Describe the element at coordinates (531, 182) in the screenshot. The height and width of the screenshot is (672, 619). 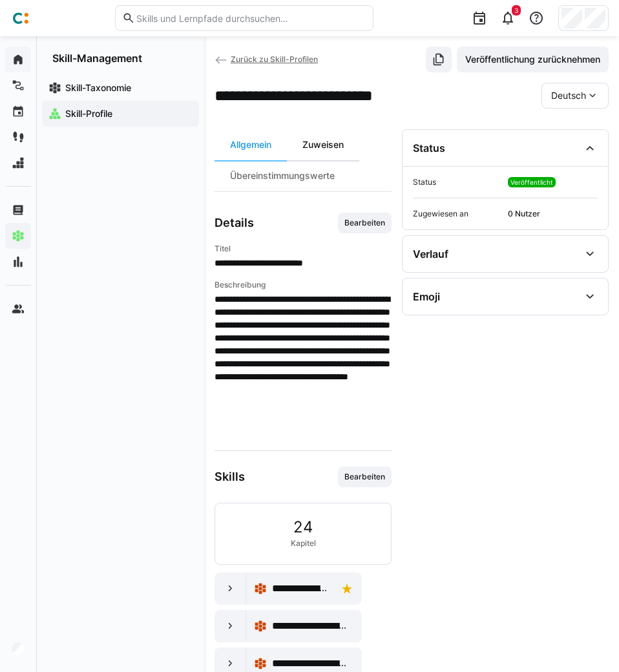
I see `span: Veröffentlicht` at that location.